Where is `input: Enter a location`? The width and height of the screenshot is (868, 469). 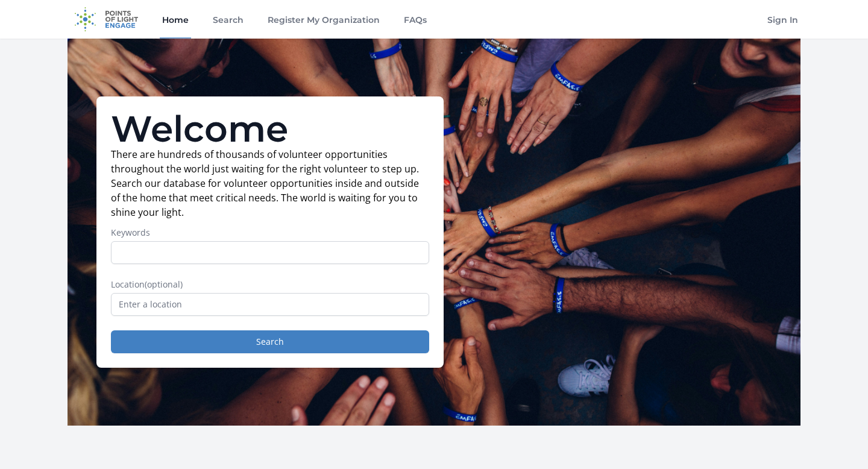 input: Enter a location is located at coordinates (270, 305).